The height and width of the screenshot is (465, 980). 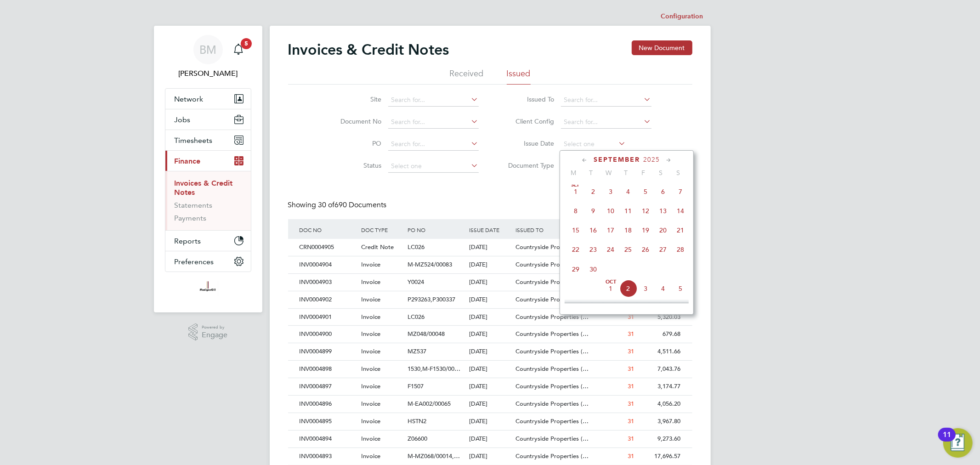 What do you see at coordinates (328, 300) in the screenshot?
I see `div: INV0004902` at bounding box center [328, 300].